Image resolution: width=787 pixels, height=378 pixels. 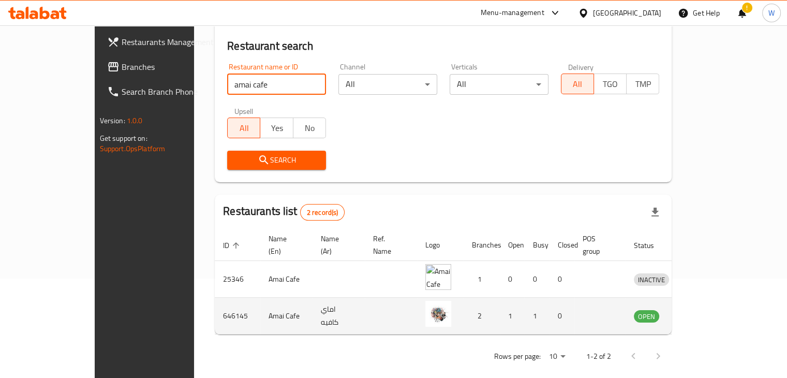 I want to click on p: Rows per page:, so click(x=517, y=356).